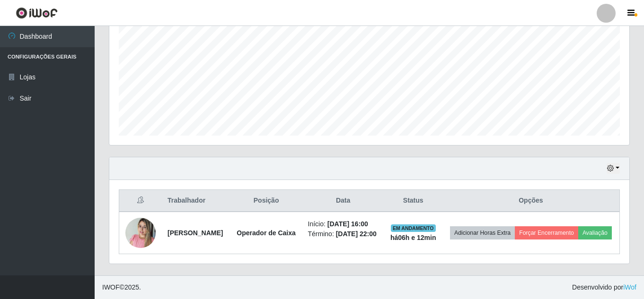 This screenshot has width=644, height=299. Describe the element at coordinates (266, 233) in the screenshot. I see `strong: Operador de Caixa` at that location.